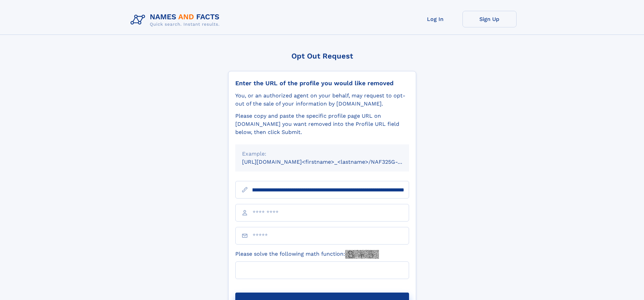 The height and width of the screenshot is (300, 644). I want to click on label: Please solve the following math function:, so click(307, 255).